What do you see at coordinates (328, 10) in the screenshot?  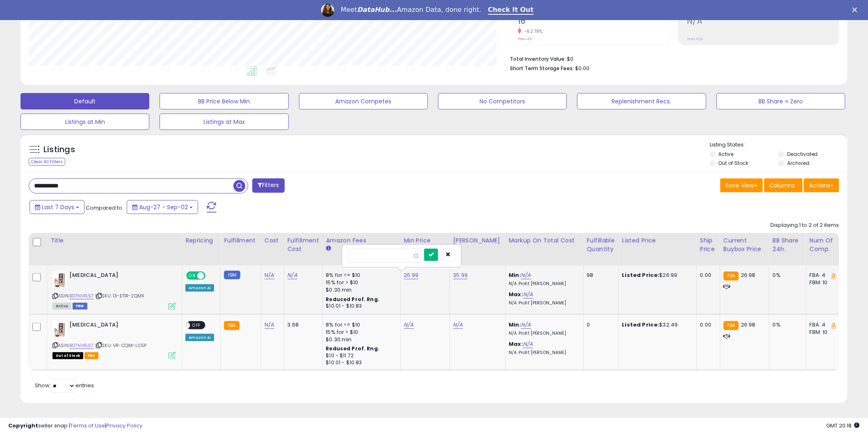 I see `img: Profile image for Georgie` at bounding box center [328, 10].